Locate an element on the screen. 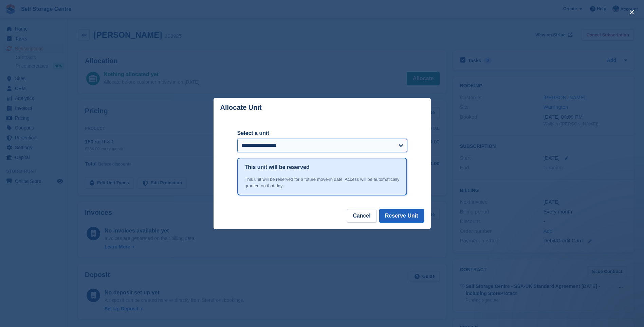 The image size is (644, 327). button: Cancel is located at coordinates (362, 215).